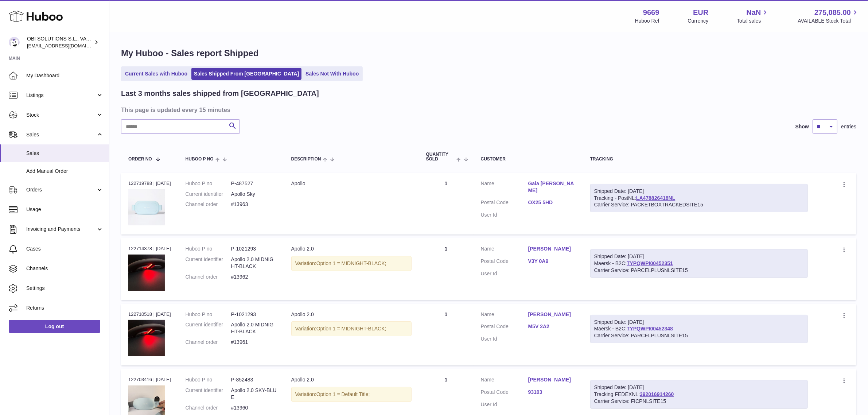  Describe the element at coordinates (699, 270) in the screenshot. I see `div: Carrier Service: PARCELPLUSNLSITE15` at that location.